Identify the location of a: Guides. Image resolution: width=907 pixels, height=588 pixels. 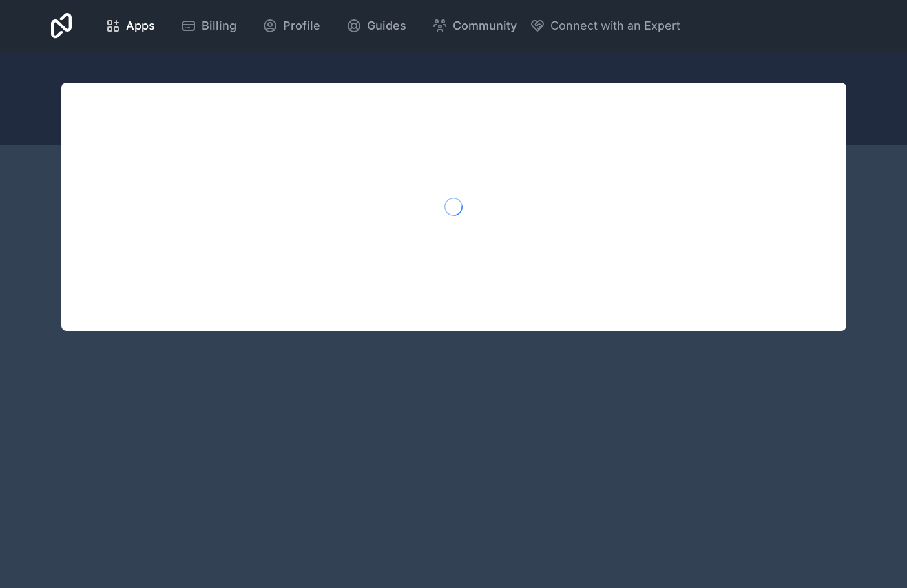
(376, 26).